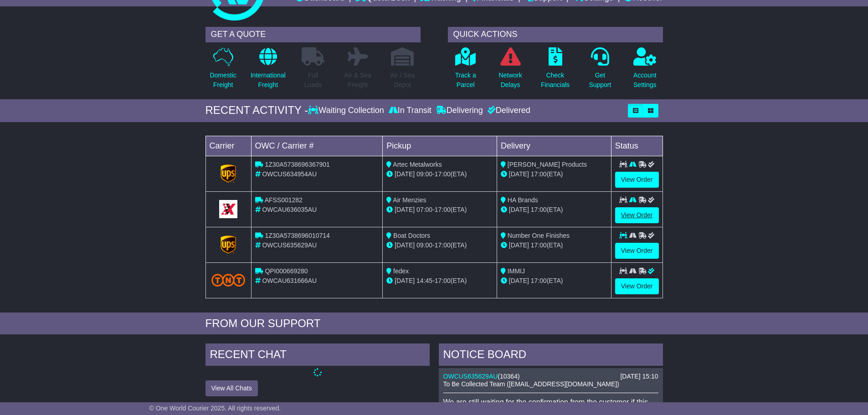  What do you see at coordinates (287, 271) in the screenshot?
I see `span: QPI000669280` at bounding box center [287, 271].